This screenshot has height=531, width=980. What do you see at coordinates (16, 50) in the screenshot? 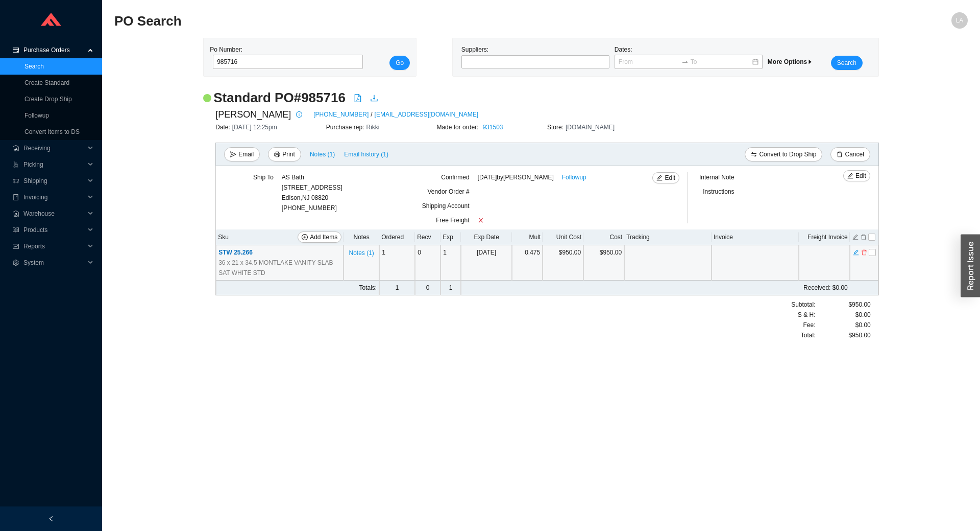
I see `span: credit-card` at bounding box center [16, 50].